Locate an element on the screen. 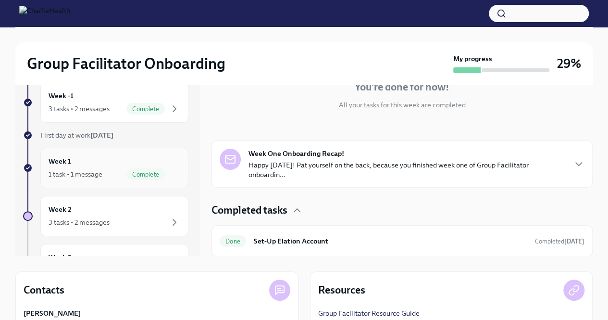 The height and width of the screenshot is (320, 608). a: Week 3 is located at coordinates (106, 264).